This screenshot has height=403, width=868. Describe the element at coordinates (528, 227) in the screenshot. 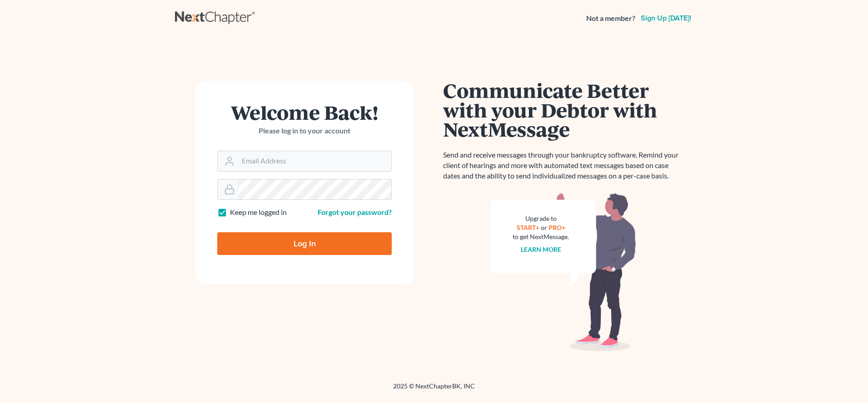

I see `a: START+` at that location.